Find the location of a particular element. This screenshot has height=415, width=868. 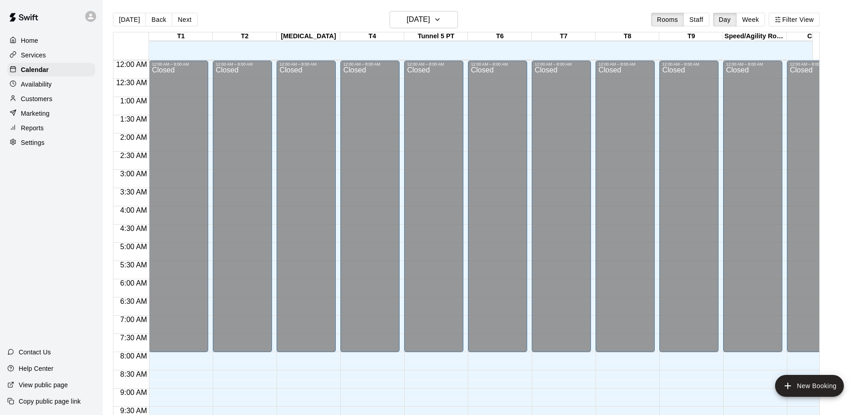

span: 1:00 AM is located at coordinates (134, 101).